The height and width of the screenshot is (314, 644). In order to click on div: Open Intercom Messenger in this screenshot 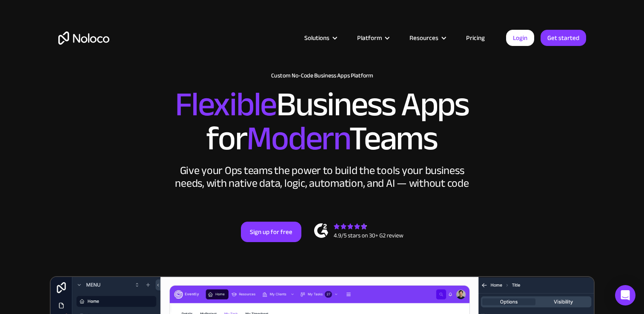, I will do `click(625, 295)`.